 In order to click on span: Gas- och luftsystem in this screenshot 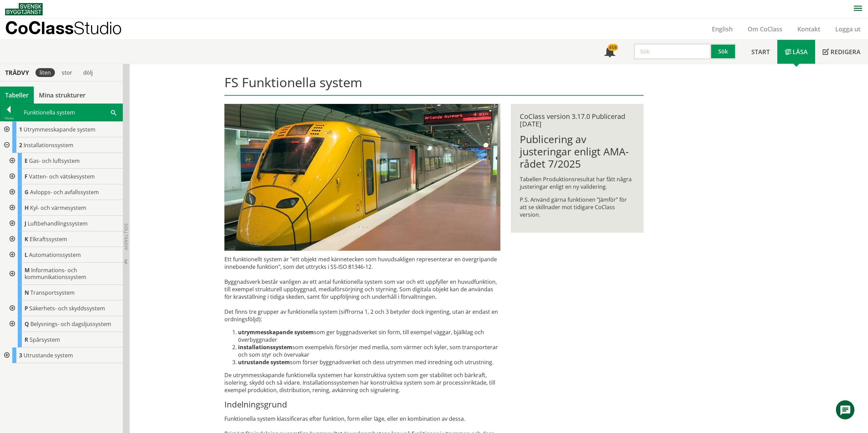, I will do `click(54, 161)`.